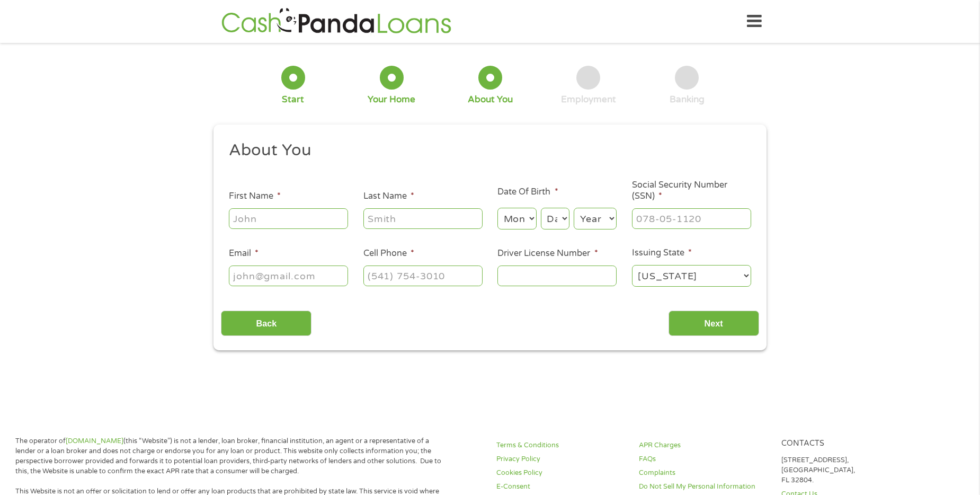 Image resolution: width=980 pixels, height=495 pixels. What do you see at coordinates (561, 473) in the screenshot?
I see `a: Cookies Policy` at bounding box center [561, 473].